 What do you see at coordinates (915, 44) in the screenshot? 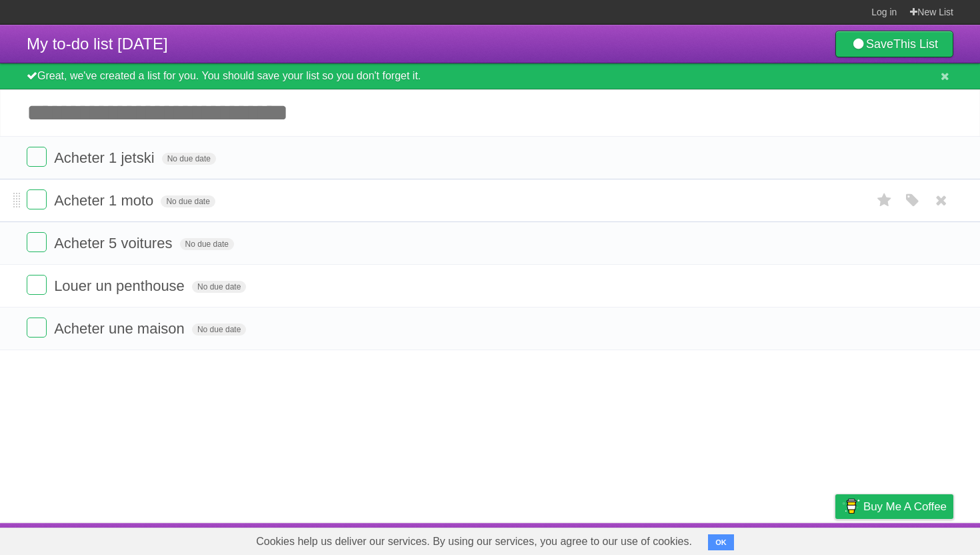
I see `b: This List` at bounding box center [915, 44].